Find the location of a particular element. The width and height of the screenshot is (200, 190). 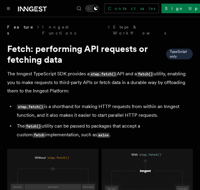

h1: Fetch: performing API requests or fetching data is located at coordinates (100, 54).